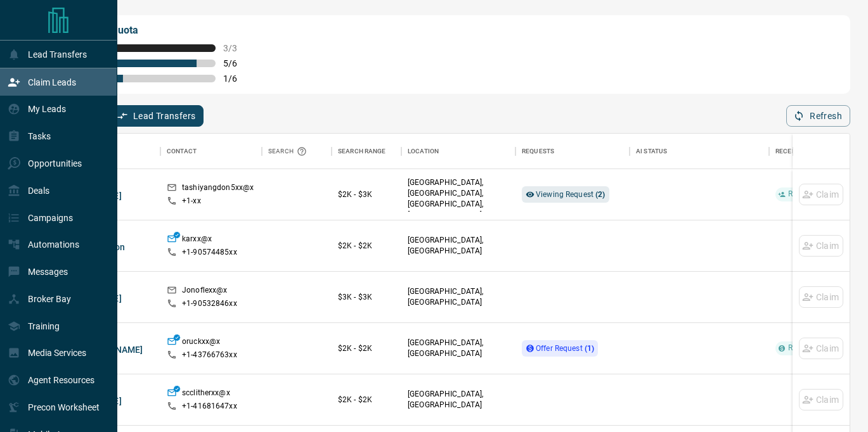 The height and width of the screenshot is (432, 868). Describe the element at coordinates (571, 195) in the screenshot. I see `span: Viewing Request` at that location.